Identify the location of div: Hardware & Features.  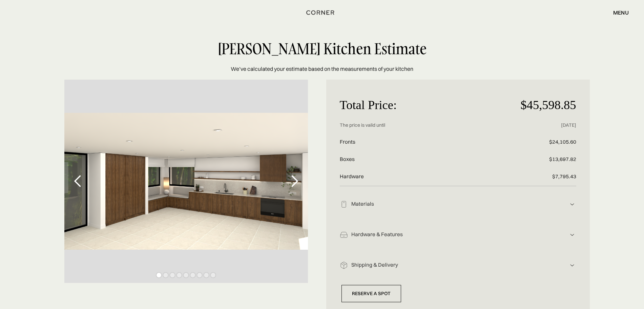
(458, 234).